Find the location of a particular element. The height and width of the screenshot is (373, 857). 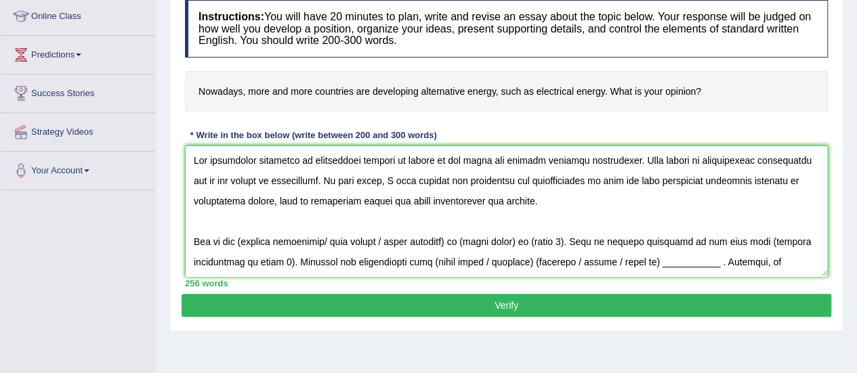

a: Success Stories is located at coordinates (78, 91).